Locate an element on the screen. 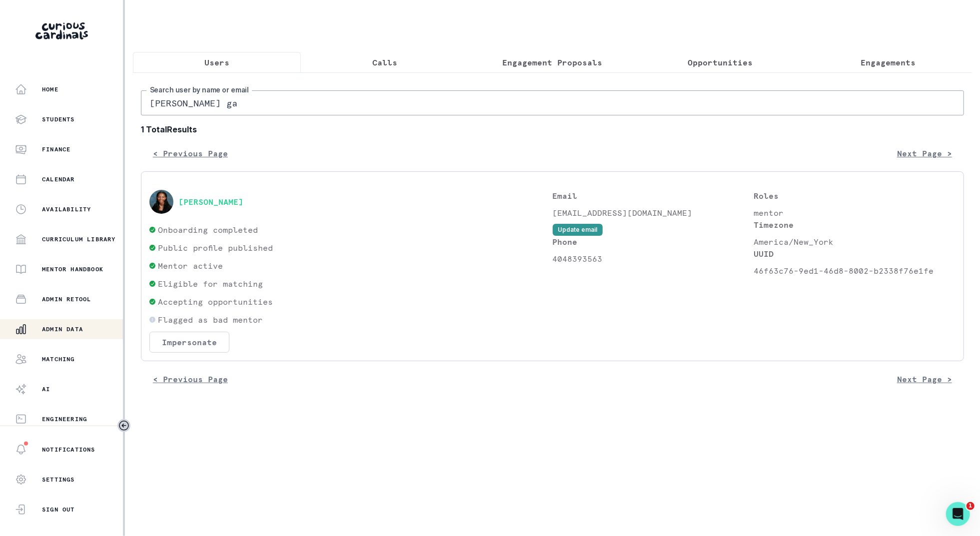 The image size is (980, 536). span: 1 is located at coordinates (971, 506).